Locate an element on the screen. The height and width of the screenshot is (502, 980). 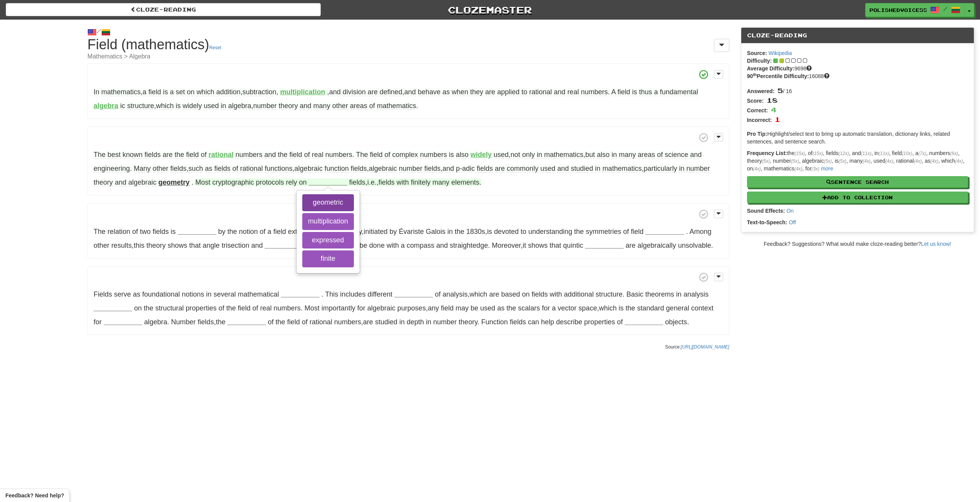
button: geometric is located at coordinates (329, 203).